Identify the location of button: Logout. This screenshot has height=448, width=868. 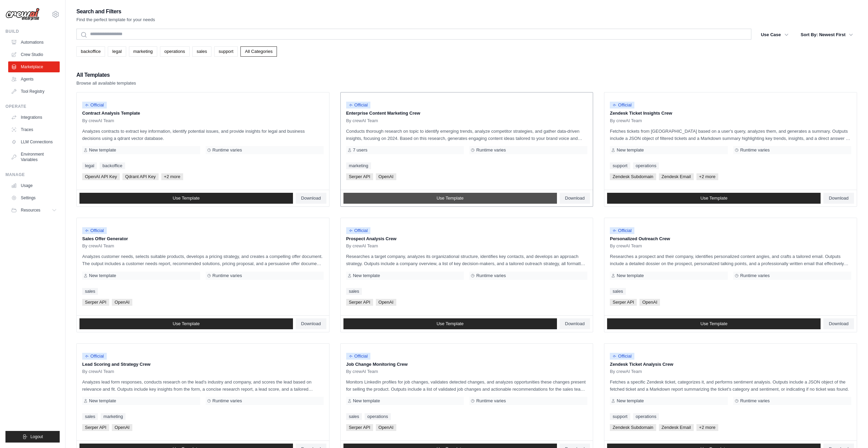
(33, 436).